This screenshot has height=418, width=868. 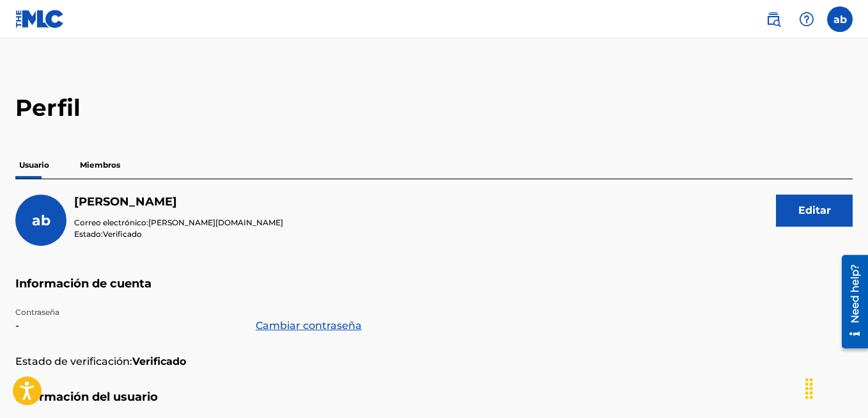 What do you see at coordinates (840, 19) in the screenshot?
I see `div: Menú de Usuario` at bounding box center [840, 19].